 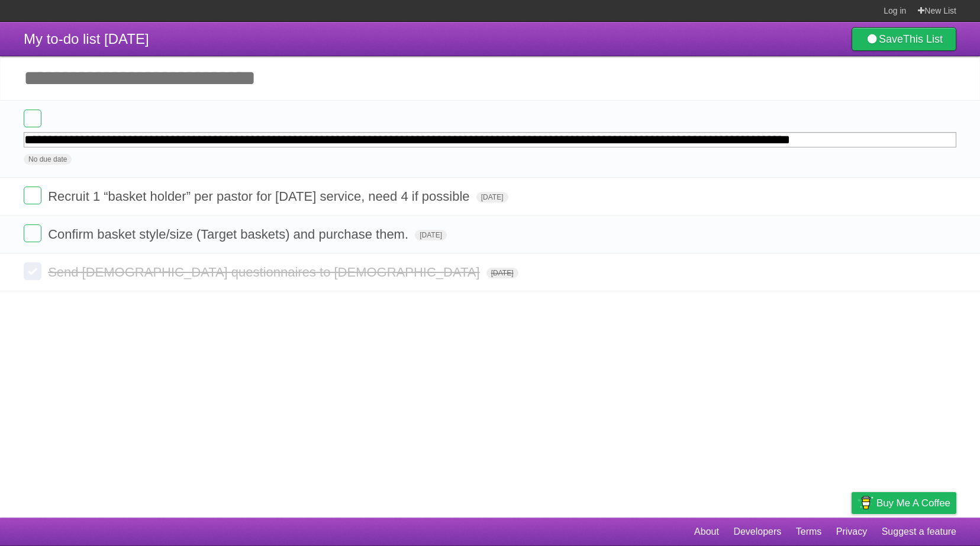 I want to click on a: Terms, so click(x=809, y=532).